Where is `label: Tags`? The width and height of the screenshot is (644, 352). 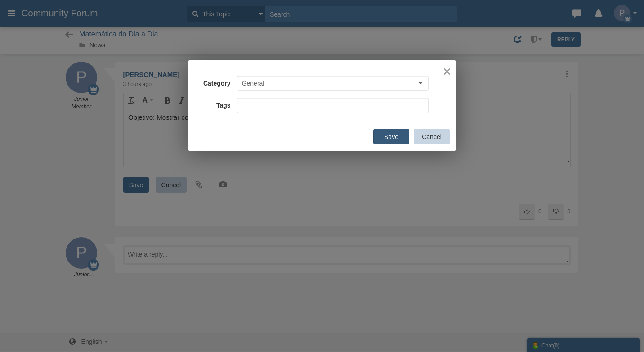 label: Tags is located at coordinates (215, 103).